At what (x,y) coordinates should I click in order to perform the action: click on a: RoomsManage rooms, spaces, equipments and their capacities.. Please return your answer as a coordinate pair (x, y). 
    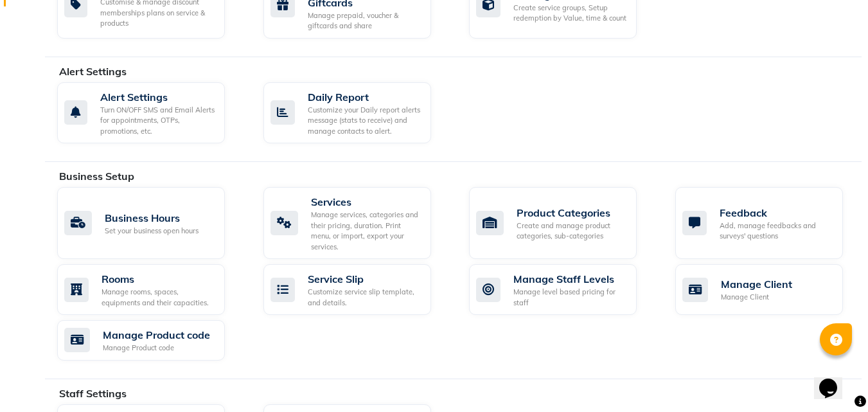
    Looking at the image, I should click on (150, 289).